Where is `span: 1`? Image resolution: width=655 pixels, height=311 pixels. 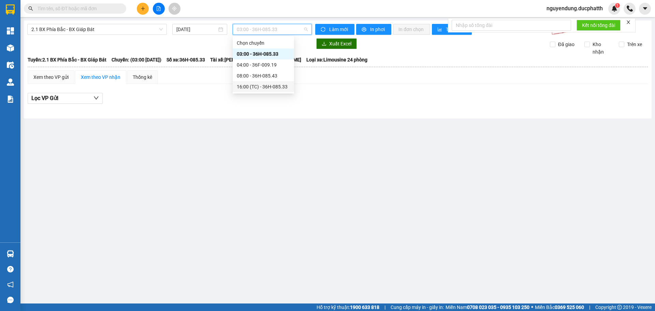 span: 1 is located at coordinates (617, 5).